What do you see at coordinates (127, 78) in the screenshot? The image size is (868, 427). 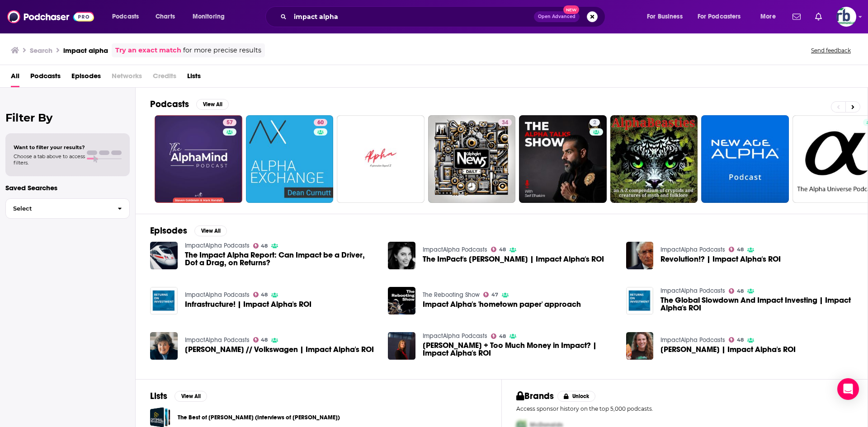 I see `span: Networks` at bounding box center [127, 78].